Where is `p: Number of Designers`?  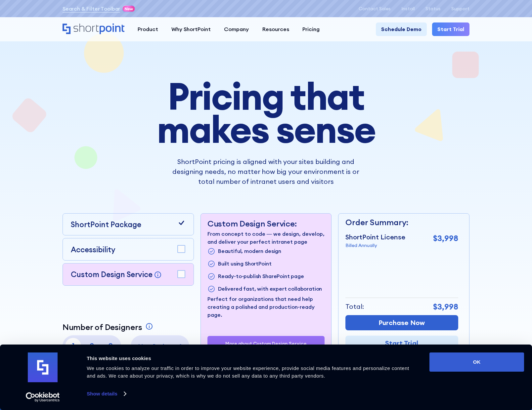 p: Number of Designers is located at coordinates (102, 327).